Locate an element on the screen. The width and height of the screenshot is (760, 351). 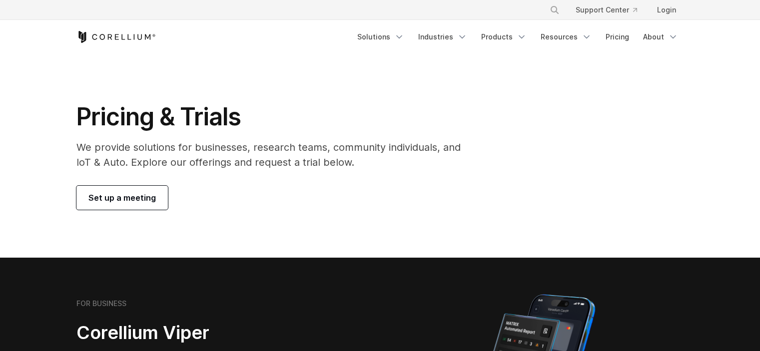
a: Products is located at coordinates (503, 37).